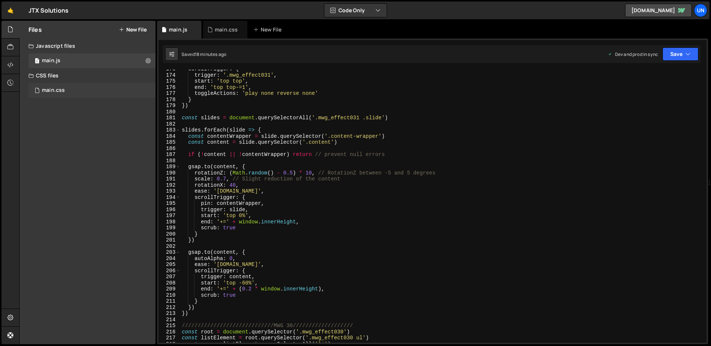  I want to click on div: 204, so click(169, 259).